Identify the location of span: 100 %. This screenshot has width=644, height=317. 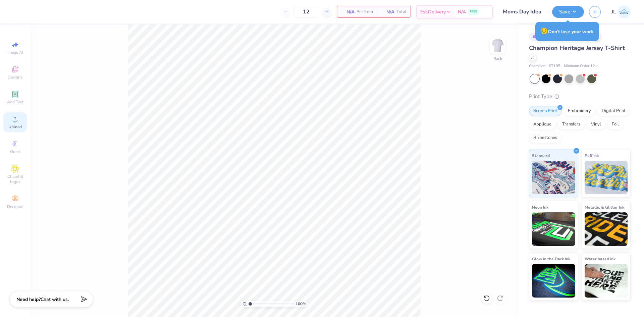
(301, 303).